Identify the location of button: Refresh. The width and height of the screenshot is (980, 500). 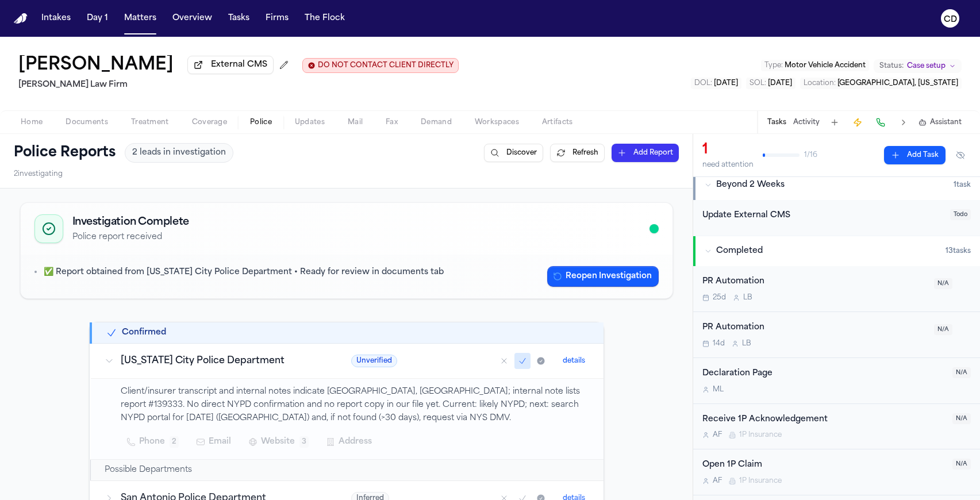
(577, 153).